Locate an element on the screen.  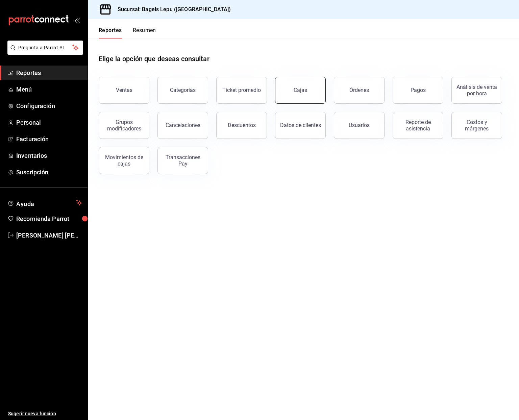
button: Usuarios is located at coordinates (359, 126).